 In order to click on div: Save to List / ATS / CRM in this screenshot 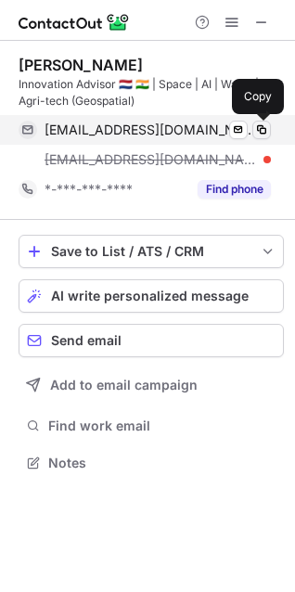, I will do `click(151, 252)`.